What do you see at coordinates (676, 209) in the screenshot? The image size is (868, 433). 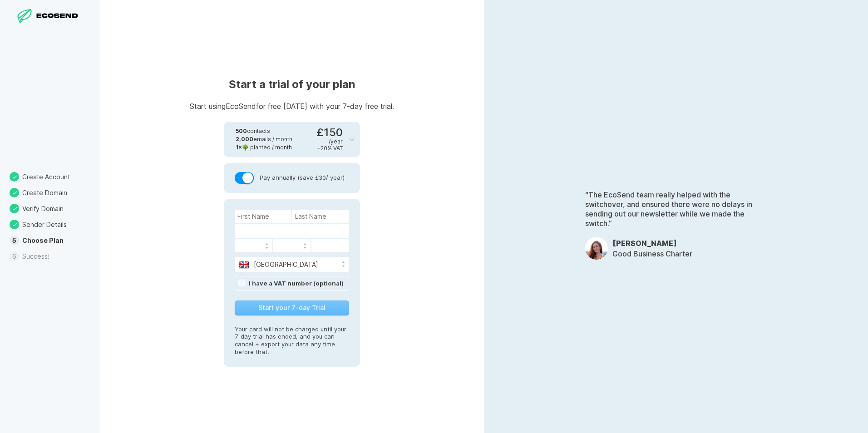 I see `p: “The EcoSend team really helped with the switchover, and ensured there were no delays in sending ...` at bounding box center [676, 209].